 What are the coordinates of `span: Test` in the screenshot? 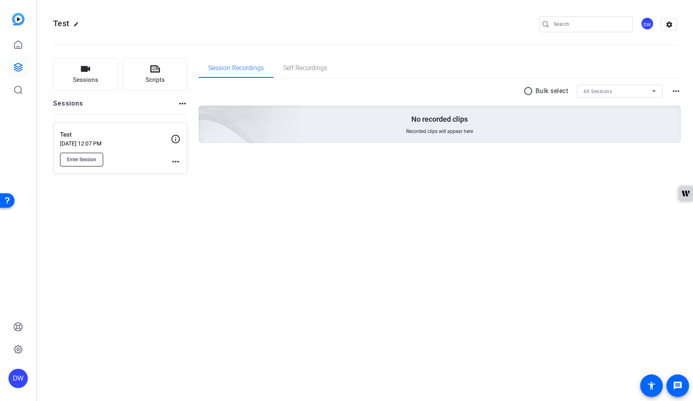 It's located at (61, 23).